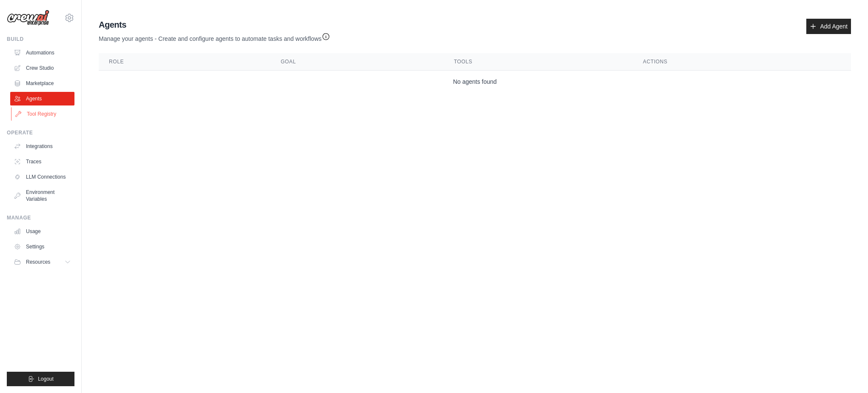 The image size is (868, 393). What do you see at coordinates (42, 53) in the screenshot?
I see `a: Automations` at bounding box center [42, 53].